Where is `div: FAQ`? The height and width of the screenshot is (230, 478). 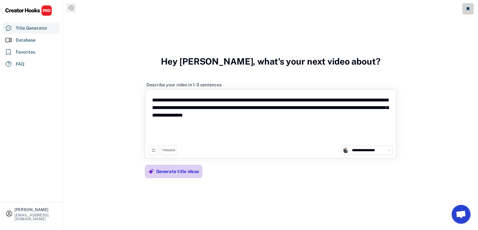
div: FAQ is located at coordinates (20, 64).